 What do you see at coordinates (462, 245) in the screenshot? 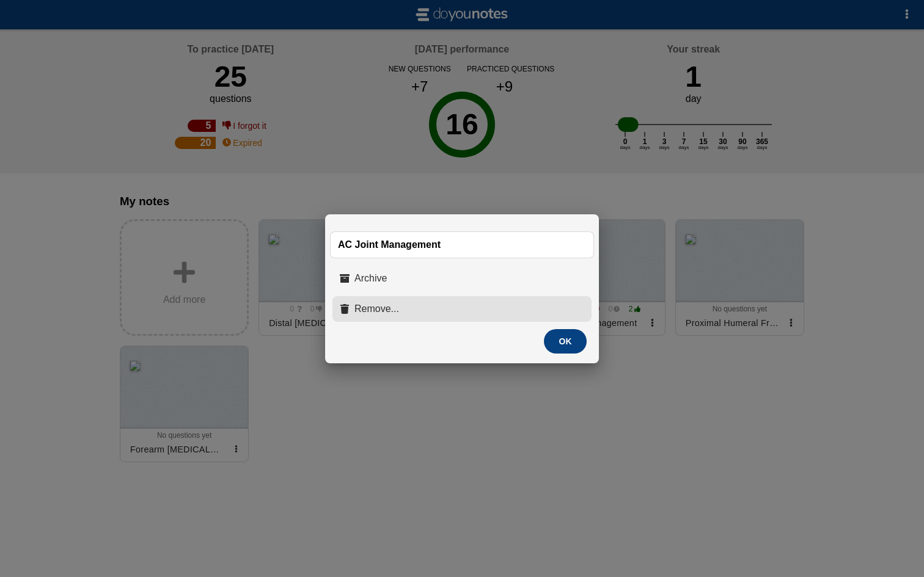
I see `input: Type document name` at bounding box center [462, 245].